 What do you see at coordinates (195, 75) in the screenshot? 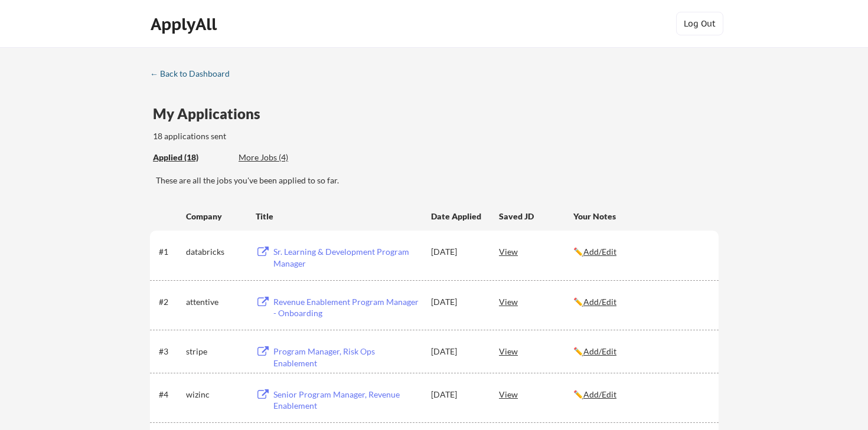
I see `a: ← Back to Dashboard` at bounding box center [195, 75].